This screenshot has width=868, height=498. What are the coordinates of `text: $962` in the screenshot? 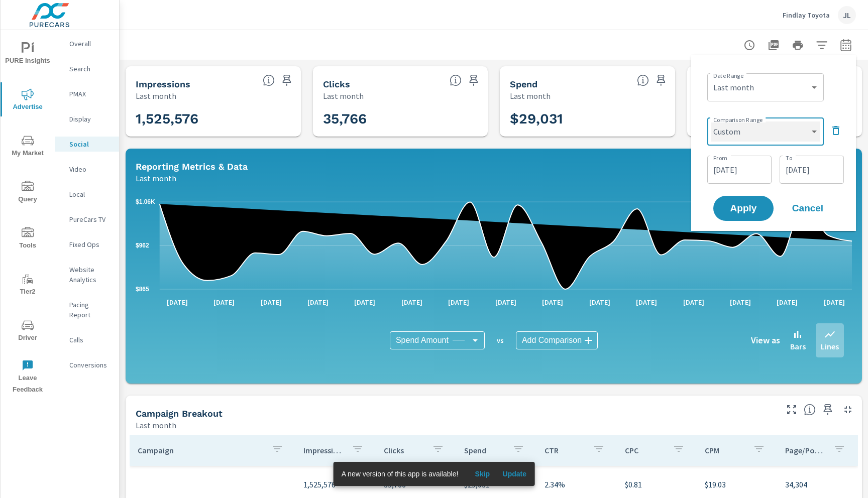 It's located at (142, 245).